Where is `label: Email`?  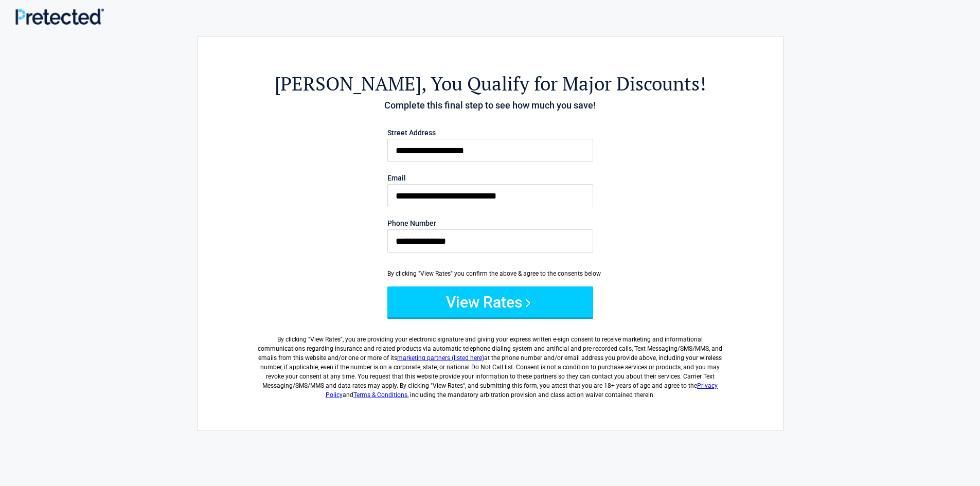 label: Email is located at coordinates (490, 178).